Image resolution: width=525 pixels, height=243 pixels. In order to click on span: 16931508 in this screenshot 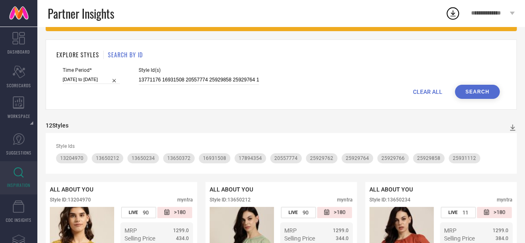, I will do `click(215, 158)`.